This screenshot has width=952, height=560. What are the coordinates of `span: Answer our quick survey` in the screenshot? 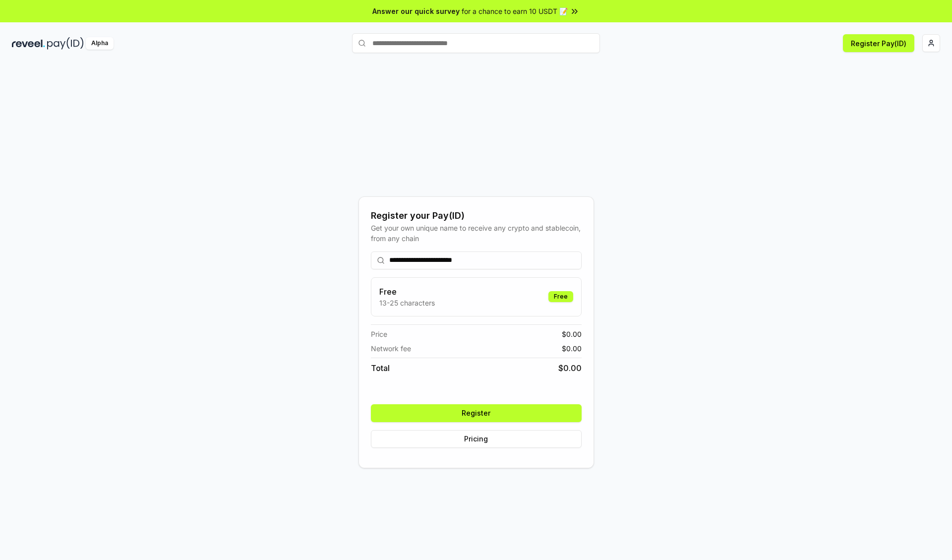 It's located at (416, 11).